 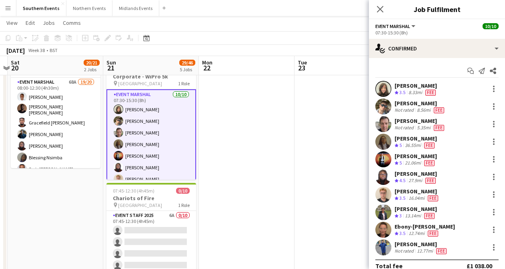 What do you see at coordinates (187, 62) in the screenshot?
I see `span: 29/46` at bounding box center [187, 62].